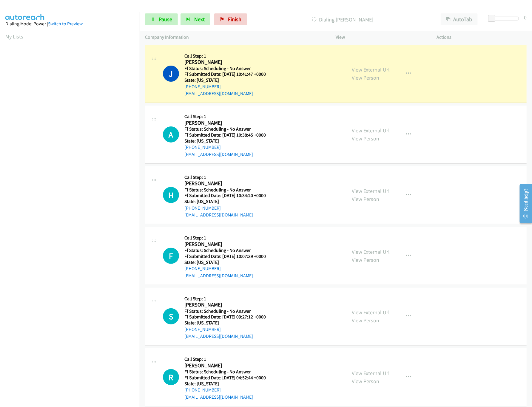  What do you see at coordinates (11, 23) in the screenshot?
I see `div: Open Resource Center` at bounding box center [11, 23].